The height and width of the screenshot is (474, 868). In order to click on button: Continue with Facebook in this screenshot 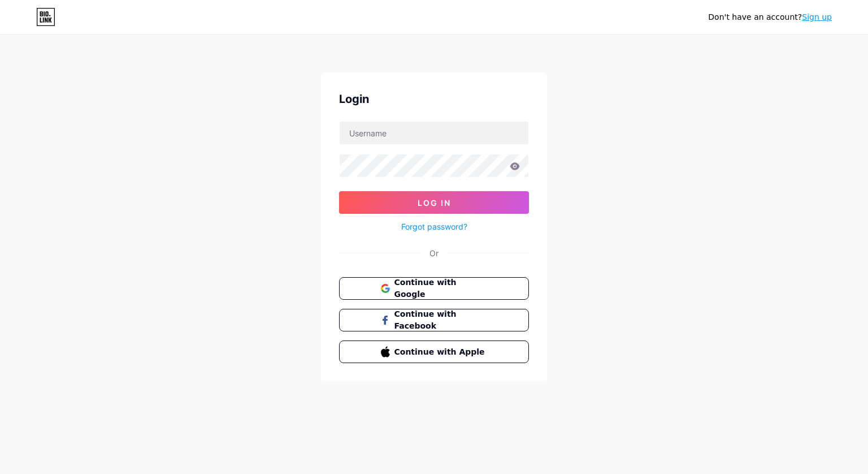, I will do `click(434, 320)`.